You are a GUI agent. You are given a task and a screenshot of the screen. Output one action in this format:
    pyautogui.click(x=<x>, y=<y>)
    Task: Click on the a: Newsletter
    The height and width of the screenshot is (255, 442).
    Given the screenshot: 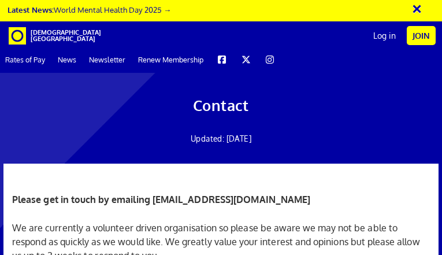 What is the action you would take?
    pyautogui.click(x=107, y=59)
    